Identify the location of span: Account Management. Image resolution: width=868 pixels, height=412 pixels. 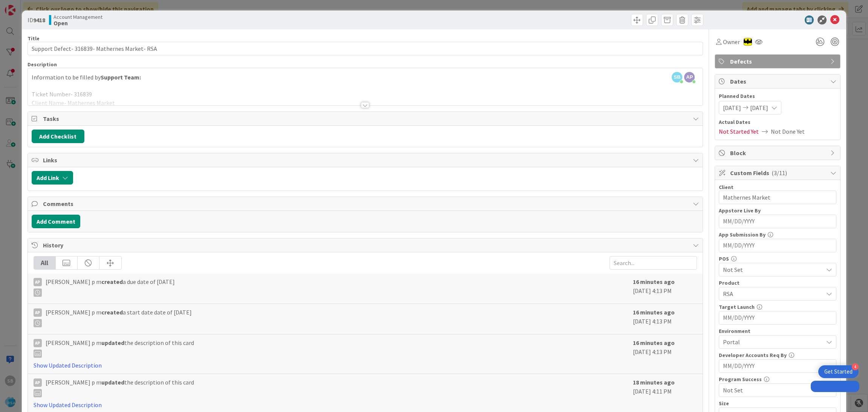
(78, 17).